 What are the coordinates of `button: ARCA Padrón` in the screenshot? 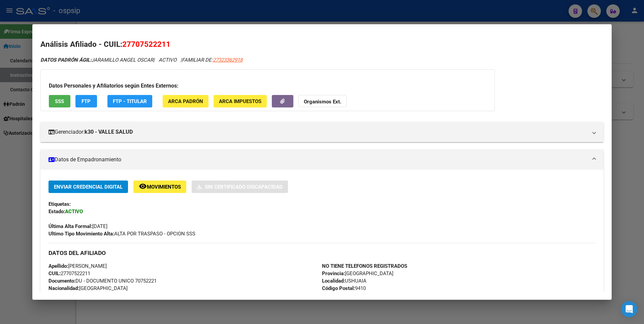 It's located at (186, 101).